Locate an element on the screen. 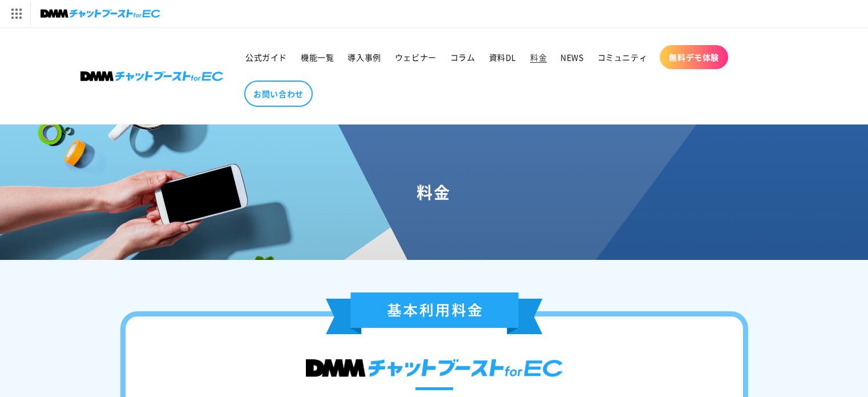 The width and height of the screenshot is (868, 397). h1: 料金 is located at coordinates (434, 192).